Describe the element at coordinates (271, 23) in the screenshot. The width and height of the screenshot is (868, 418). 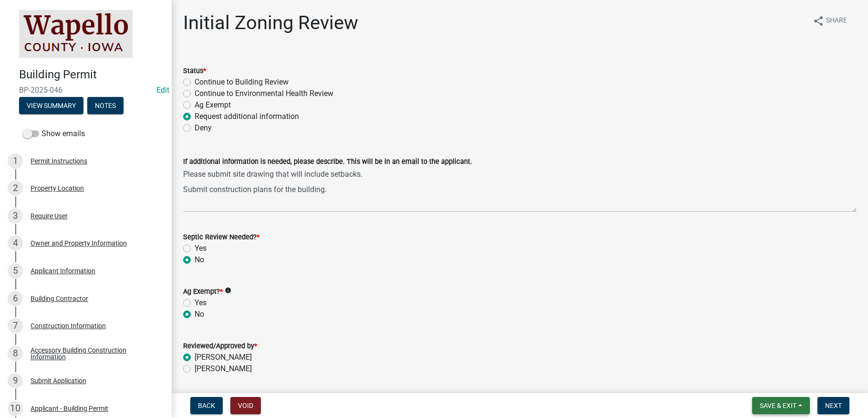
I see `h1: Initial Zoning Review` at that location.